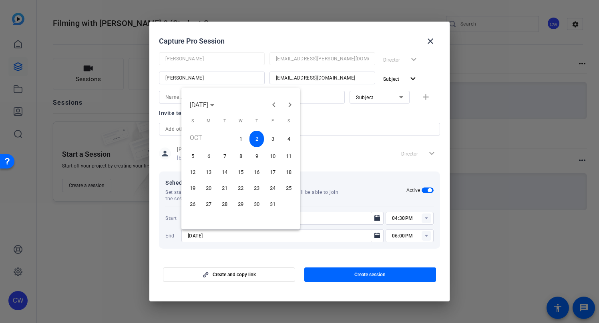 This screenshot has width=599, height=323. What do you see at coordinates (272, 204) in the screenshot?
I see `span: 31` at bounding box center [272, 204].